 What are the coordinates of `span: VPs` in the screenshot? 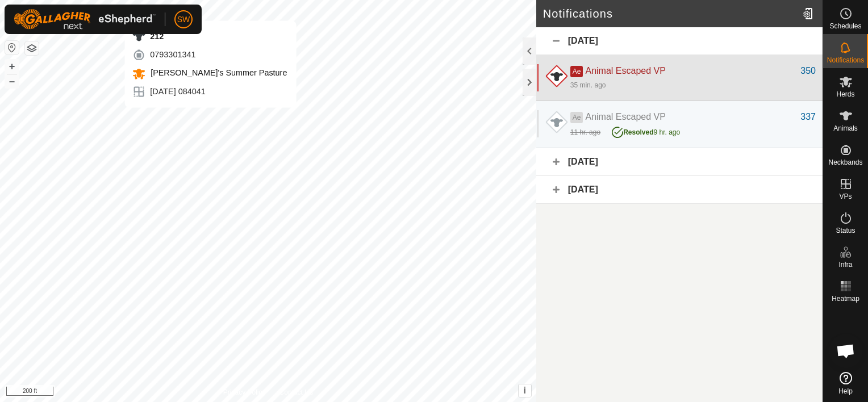 It's located at (845, 196).